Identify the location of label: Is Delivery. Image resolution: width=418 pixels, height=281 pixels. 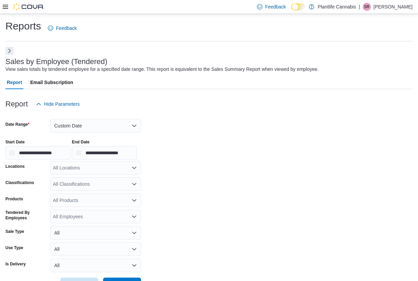
(16, 264).